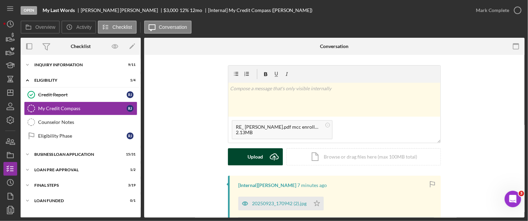 Image resolution: width=528 pixels, height=221 pixels. I want to click on button: Mark Complete, so click(497, 10).